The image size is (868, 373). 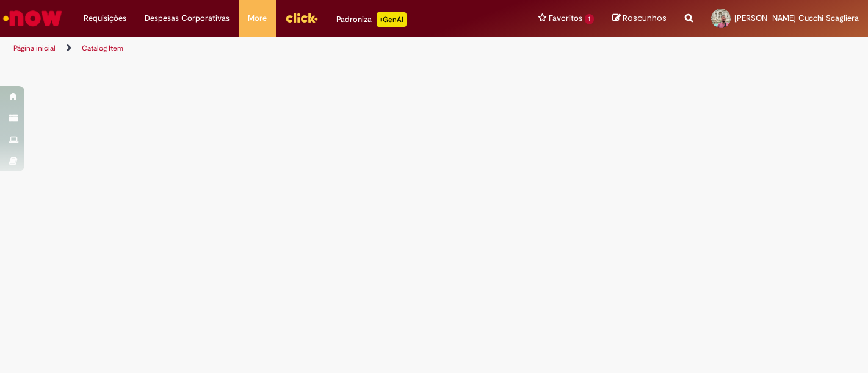 What do you see at coordinates (302, 18) in the screenshot?
I see `img: click_logo_yellow_360x200.png` at bounding box center [302, 18].